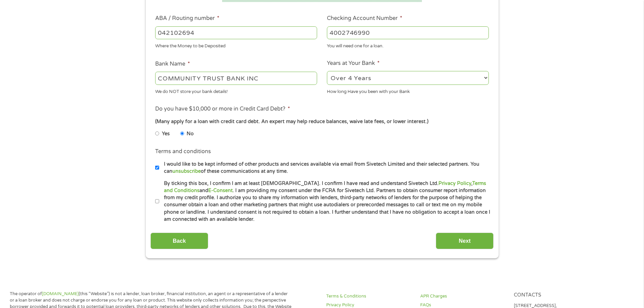 This screenshot has width=644, height=308. I want to click on label: Bank Name, so click(172, 64).